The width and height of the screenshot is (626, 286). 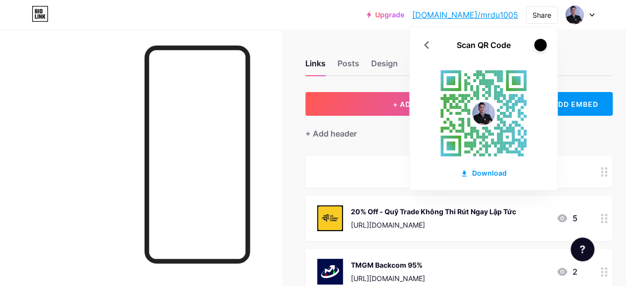 What do you see at coordinates (567, 218) in the screenshot?
I see `div: 5` at bounding box center [567, 218].